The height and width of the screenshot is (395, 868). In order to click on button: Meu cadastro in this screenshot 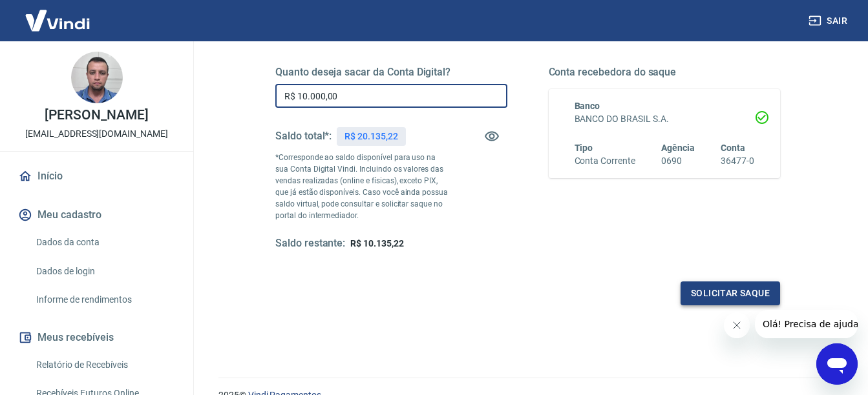, I will do `click(96, 215)`.